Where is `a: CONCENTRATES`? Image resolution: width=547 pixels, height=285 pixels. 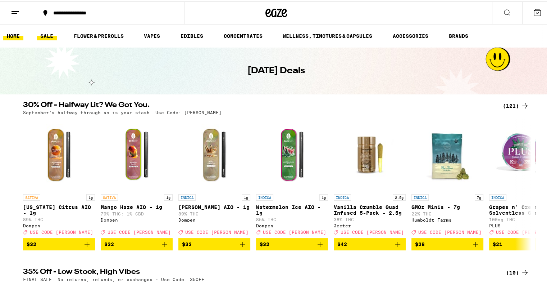 a: CONCENTRATES is located at coordinates (243, 35).